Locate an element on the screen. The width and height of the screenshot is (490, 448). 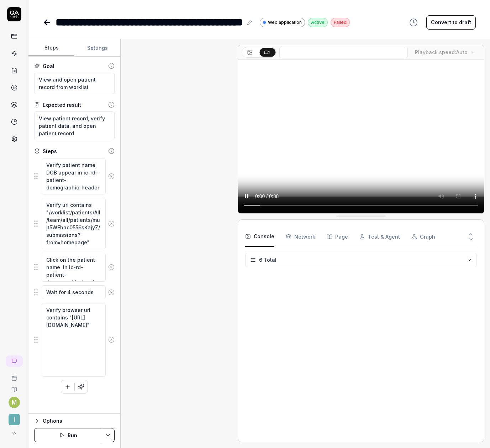
button: Console is located at coordinates (260, 237).